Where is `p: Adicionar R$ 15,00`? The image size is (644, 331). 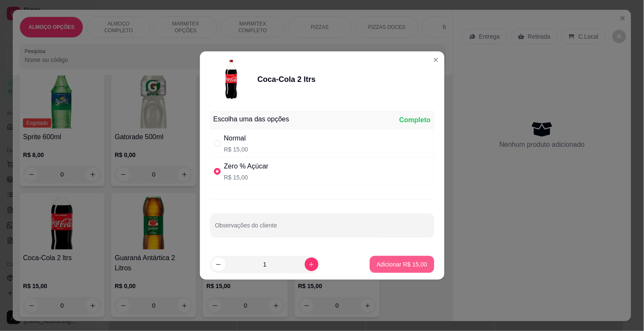 p: Adicionar R$ 15,00 is located at coordinates (402, 264).